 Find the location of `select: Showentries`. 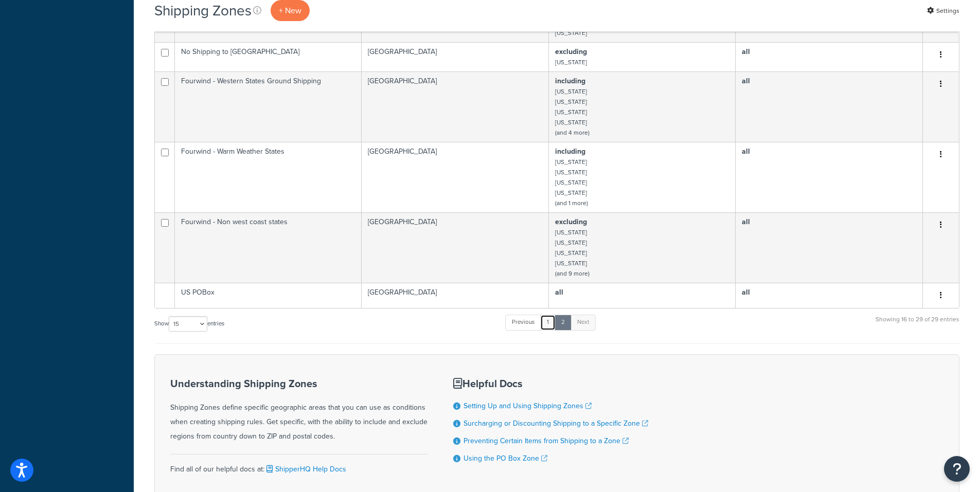

select: Showentries is located at coordinates (188, 324).